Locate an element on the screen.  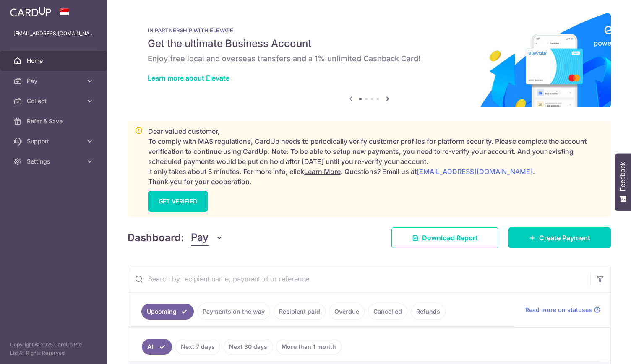
span: Collect is located at coordinates (54, 101).